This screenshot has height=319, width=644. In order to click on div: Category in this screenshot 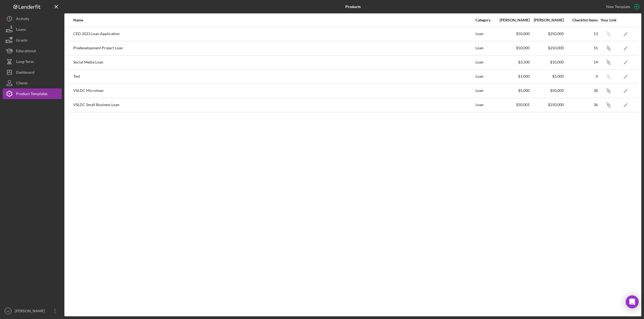, I will do `click(485, 20)`.